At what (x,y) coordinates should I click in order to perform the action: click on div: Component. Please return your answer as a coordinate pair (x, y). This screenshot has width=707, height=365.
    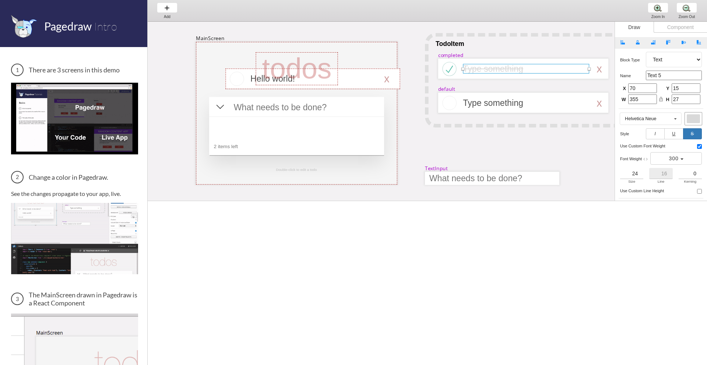
    Looking at the image, I should click on (680, 27).